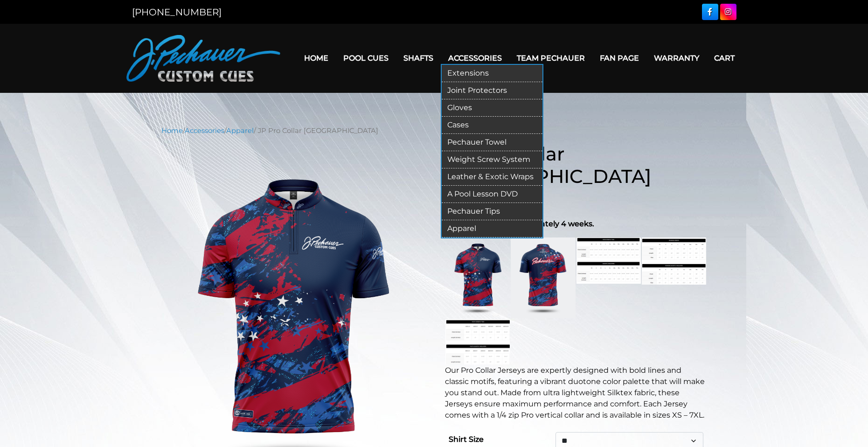 Image resolution: width=868 pixels, height=447 pixels. I want to click on a: Cart, so click(724, 58).